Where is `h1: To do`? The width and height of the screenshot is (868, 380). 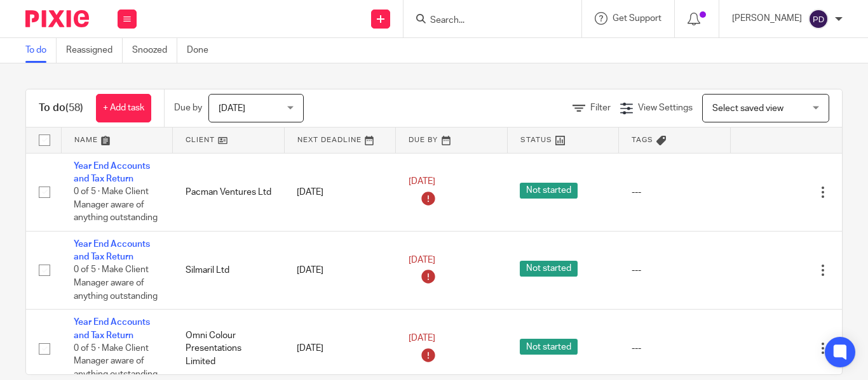
h1: To do is located at coordinates (61, 108).